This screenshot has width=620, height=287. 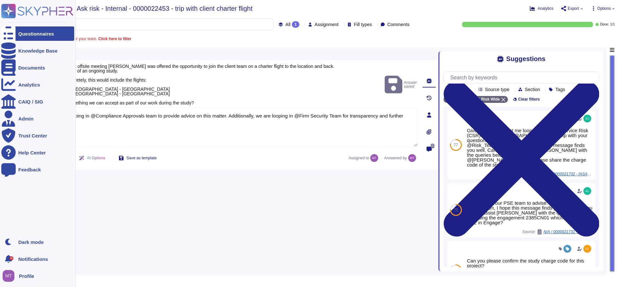 I want to click on span: 0, so click(x=432, y=146).